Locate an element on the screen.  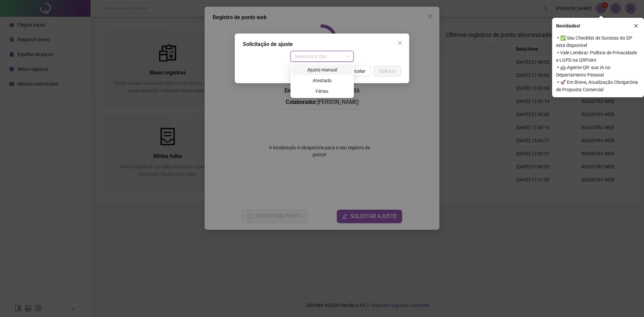
span: ⚬ 🤖 Agente QR: sua IA no Departamento Pessoal is located at coordinates (598, 71).